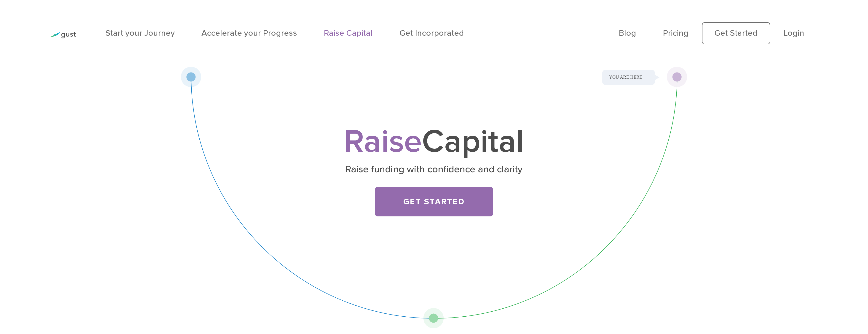 Image resolution: width=868 pixels, height=334 pixels. Describe the element at coordinates (383, 142) in the screenshot. I see `span: Raise` at that location.